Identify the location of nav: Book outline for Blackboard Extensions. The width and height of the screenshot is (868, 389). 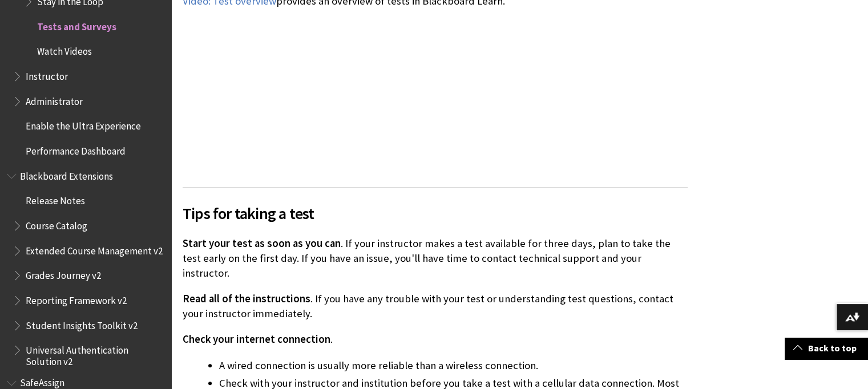
(85, 266).